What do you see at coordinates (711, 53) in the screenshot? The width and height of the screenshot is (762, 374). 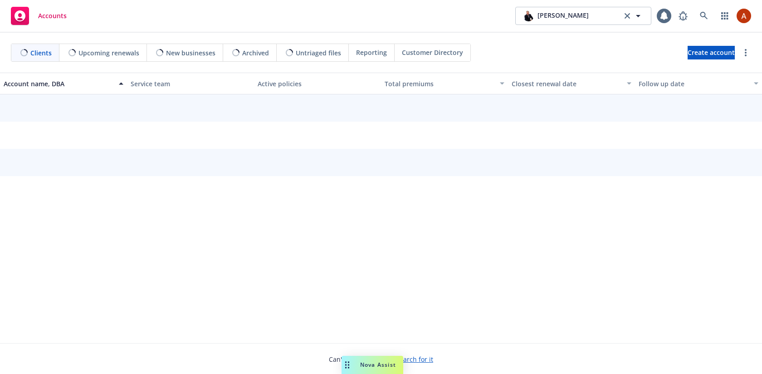 I see `a: Create account` at bounding box center [711, 53].